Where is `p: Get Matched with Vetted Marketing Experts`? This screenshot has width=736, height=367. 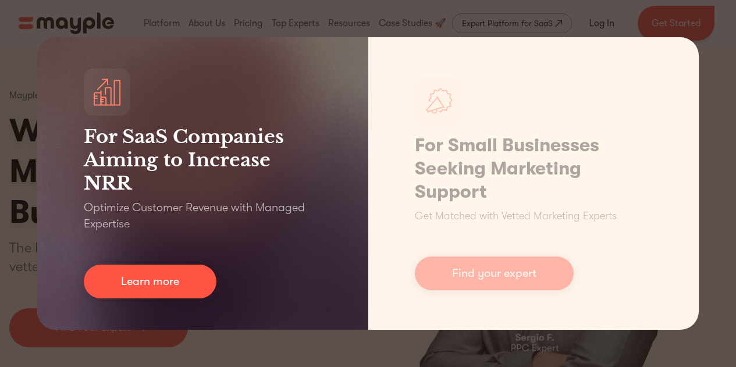 p: Get Matched with Vetted Marketing Experts is located at coordinates (515, 216).